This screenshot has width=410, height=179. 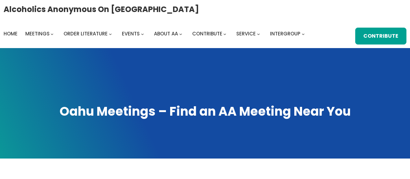 I want to click on span: Intergroup, so click(x=285, y=33).